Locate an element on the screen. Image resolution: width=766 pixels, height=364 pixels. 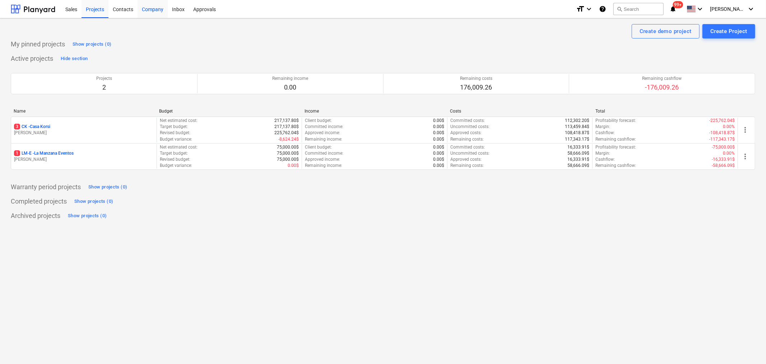
p: Completed projects is located at coordinates (39, 201).